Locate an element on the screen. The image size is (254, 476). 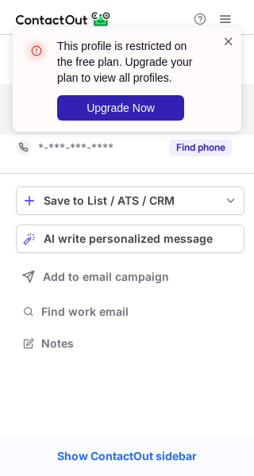
button: AI write personalized message is located at coordinates (130, 239).